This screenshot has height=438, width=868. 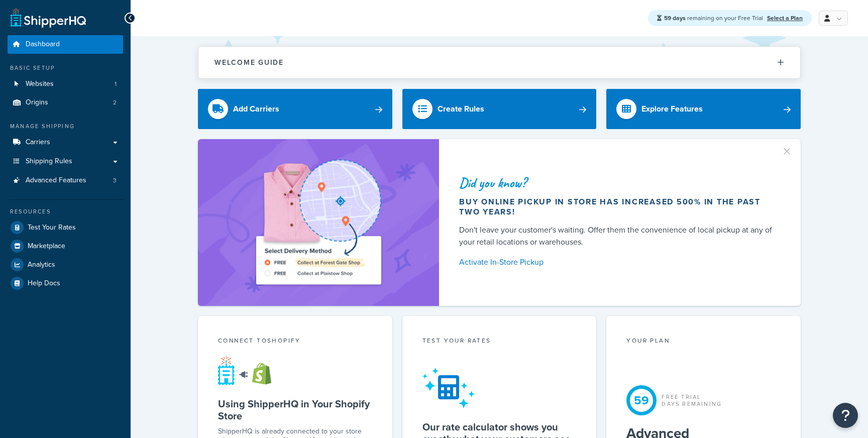 What do you see at coordinates (642, 400) in the screenshot?
I see `div: 59` at bounding box center [642, 400].